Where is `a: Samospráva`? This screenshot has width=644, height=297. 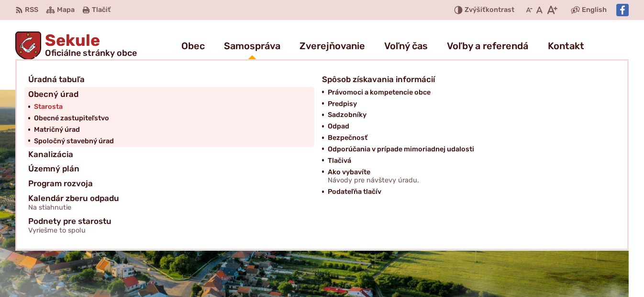 a: Samospráva is located at coordinates (252, 46).